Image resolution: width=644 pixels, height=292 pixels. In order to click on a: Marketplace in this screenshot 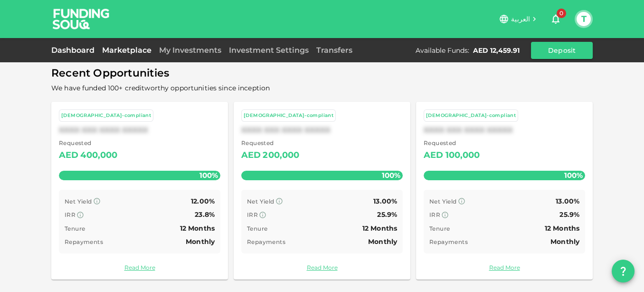, I will do `click(127, 50)`.